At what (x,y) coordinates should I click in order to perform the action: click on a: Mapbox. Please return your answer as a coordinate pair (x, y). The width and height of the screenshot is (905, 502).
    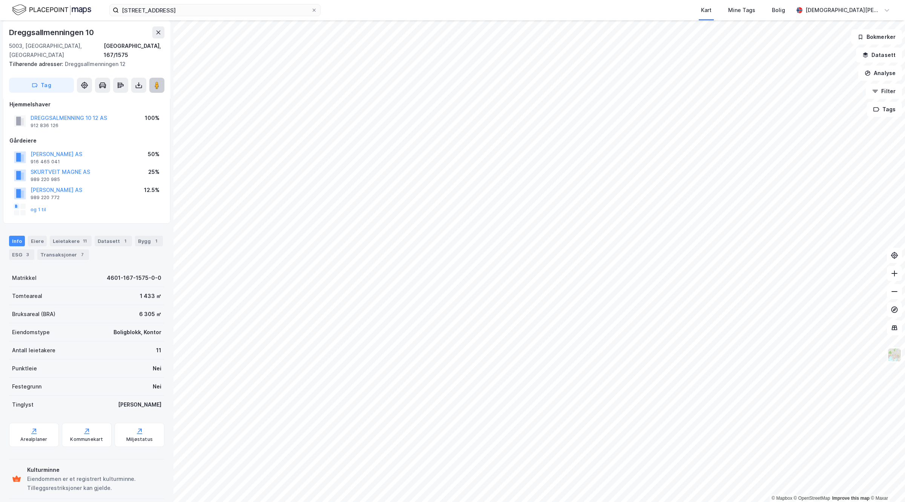
    Looking at the image, I should click on (782, 498).